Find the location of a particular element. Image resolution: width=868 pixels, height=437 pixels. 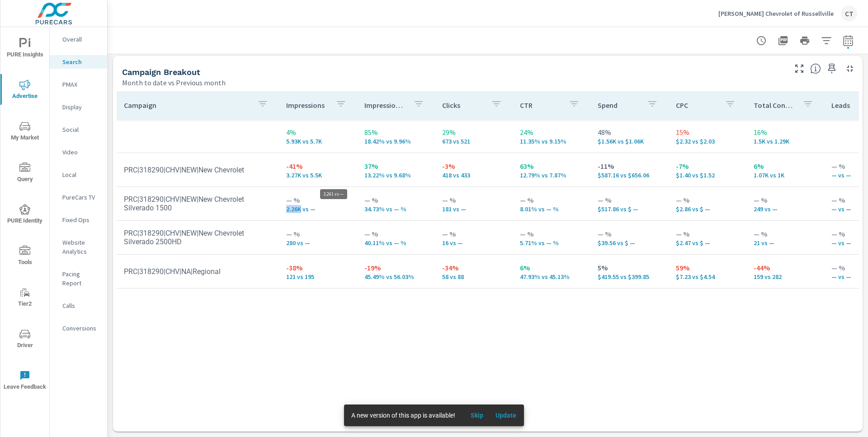

p: Total Conversions is located at coordinates (774, 105).